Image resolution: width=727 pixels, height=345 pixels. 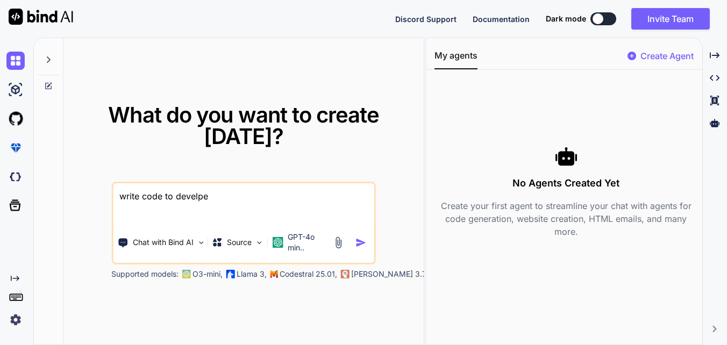 What do you see at coordinates (308, 274) in the screenshot?
I see `p: Codestral 25.01,` at bounding box center [308, 274].